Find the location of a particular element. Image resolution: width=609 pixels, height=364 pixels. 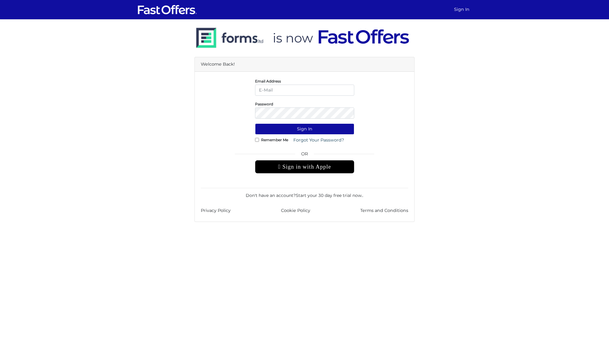

div: Welcome Back! is located at coordinates (304, 64).